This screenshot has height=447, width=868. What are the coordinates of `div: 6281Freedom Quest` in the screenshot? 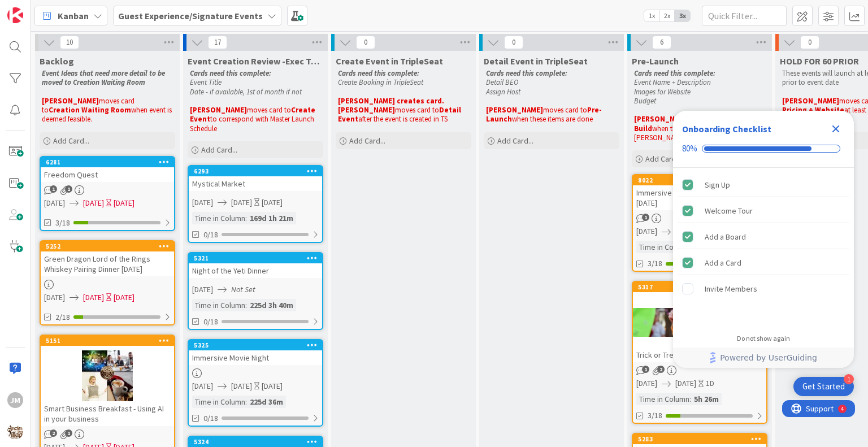 It's located at (107, 170).